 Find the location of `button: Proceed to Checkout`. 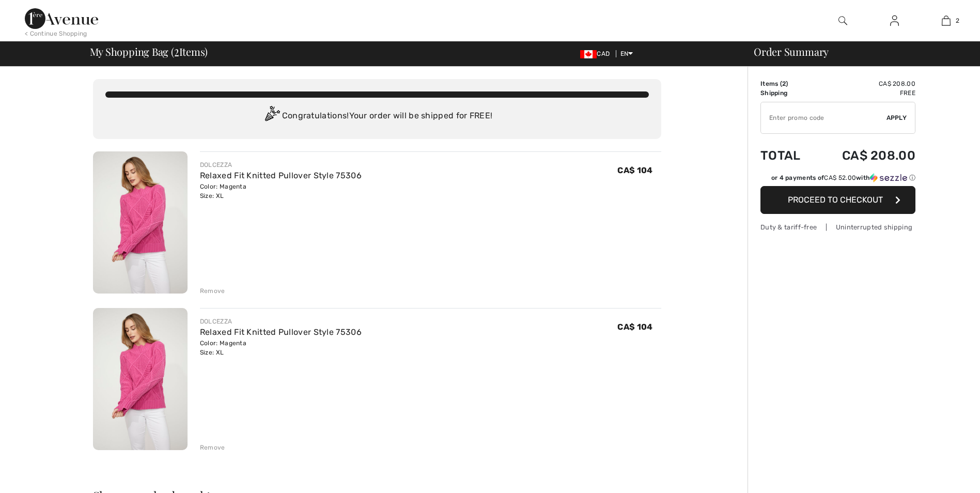

button: Proceed to Checkout is located at coordinates (838, 200).